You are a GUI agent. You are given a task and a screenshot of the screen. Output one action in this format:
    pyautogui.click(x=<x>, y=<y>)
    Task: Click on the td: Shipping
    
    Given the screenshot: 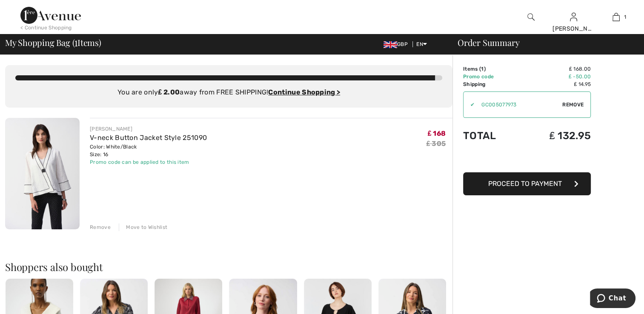 What is the action you would take?
    pyautogui.click(x=491, y=84)
    